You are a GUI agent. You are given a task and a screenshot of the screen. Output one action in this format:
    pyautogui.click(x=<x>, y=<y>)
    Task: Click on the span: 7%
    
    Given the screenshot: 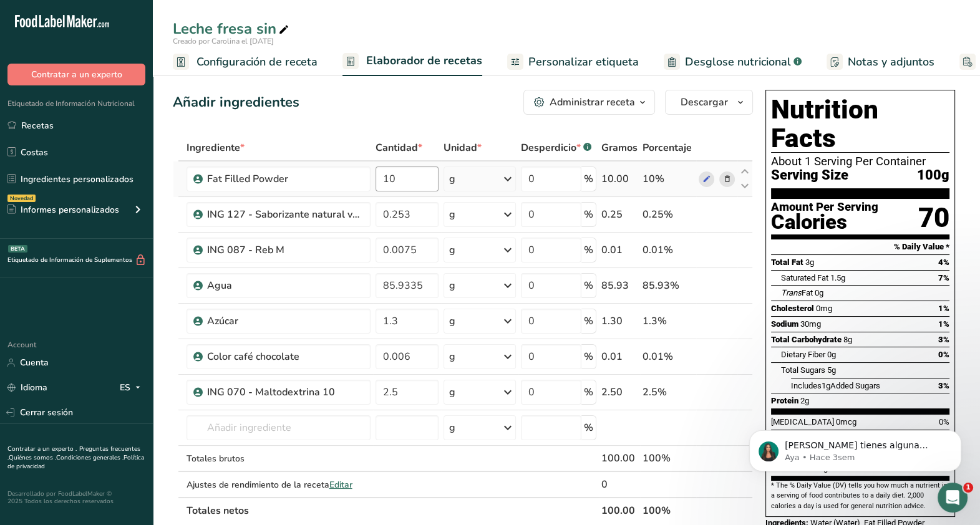 What is the action you would take?
    pyautogui.click(x=943, y=278)
    